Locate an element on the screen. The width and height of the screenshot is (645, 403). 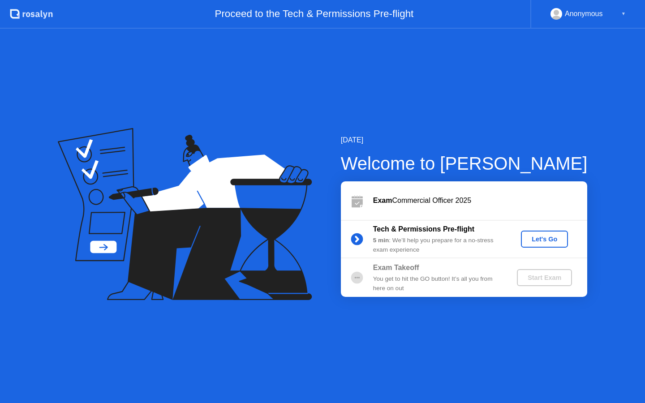
div: Start Exam is located at coordinates (544, 278).